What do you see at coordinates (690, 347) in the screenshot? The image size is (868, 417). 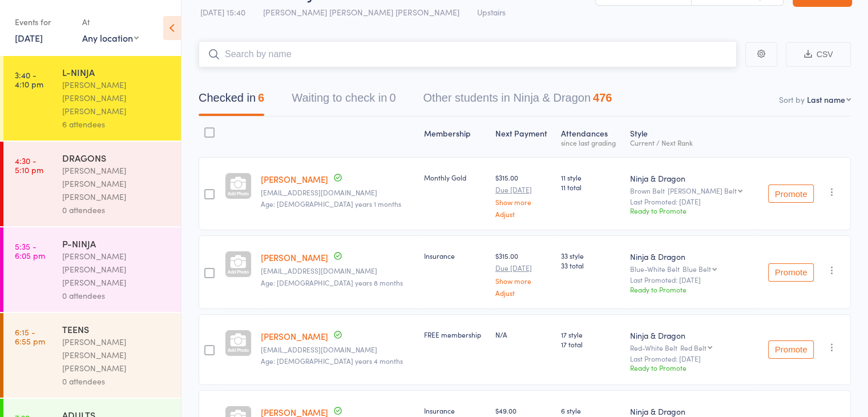 I see `div: Red-White Belt` at bounding box center [690, 347].